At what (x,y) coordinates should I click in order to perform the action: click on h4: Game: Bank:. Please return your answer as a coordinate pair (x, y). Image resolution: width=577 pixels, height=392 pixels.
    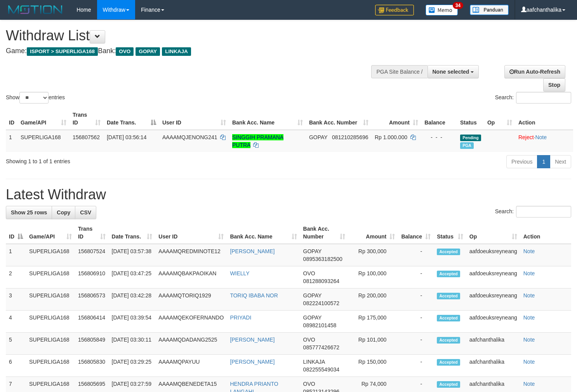
    Looking at the image, I should click on (191, 51).